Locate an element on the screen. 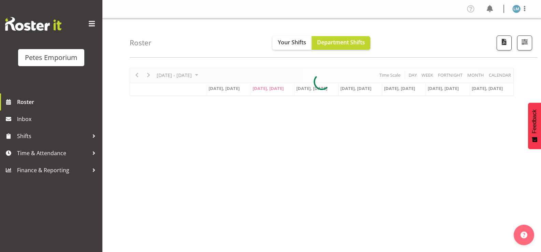 The image size is (541, 252). button: Filter Shifts is located at coordinates (525, 43).